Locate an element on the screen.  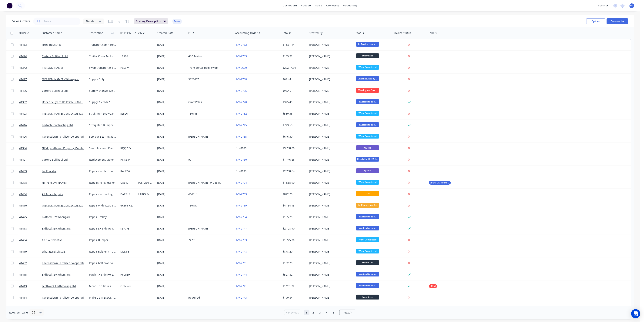
div: S828437 is located at coordinates (209, 79).